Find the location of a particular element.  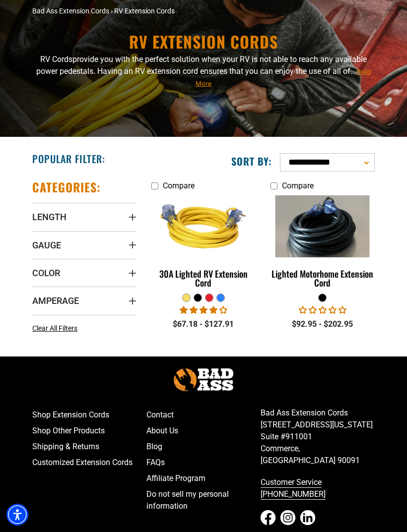

label: Sort by: is located at coordinates (252, 161).